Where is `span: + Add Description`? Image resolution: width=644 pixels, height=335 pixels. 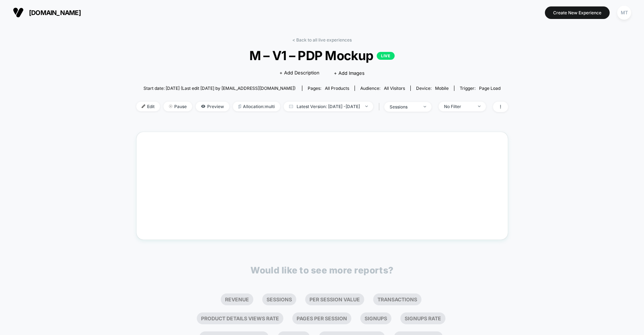 span: + Add Description is located at coordinates (299, 73).